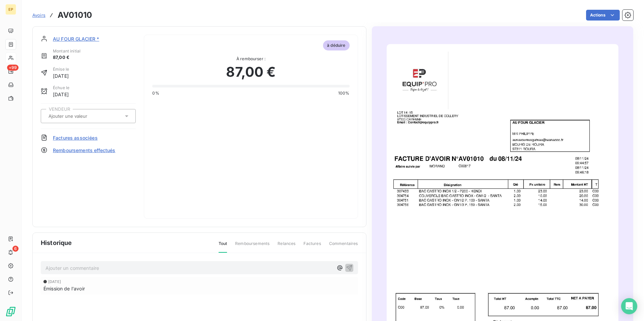  Describe the element at coordinates (75, 15) in the screenshot. I see `h3: AV01010` at that location.